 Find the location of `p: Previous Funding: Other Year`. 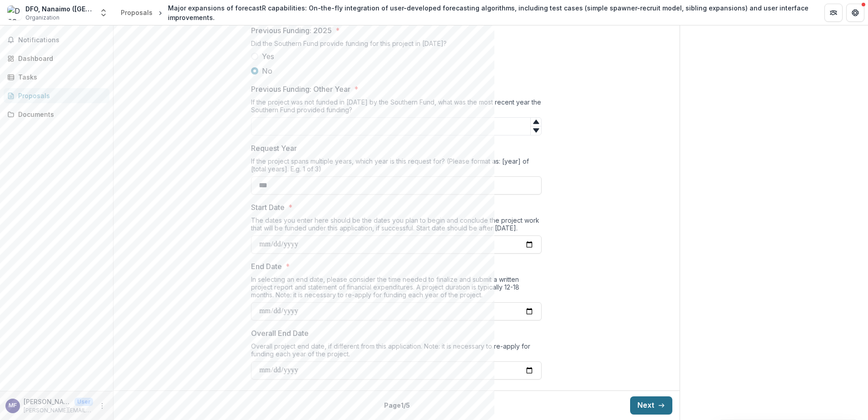

p: Previous Funding: Other Year is located at coordinates (300, 89).